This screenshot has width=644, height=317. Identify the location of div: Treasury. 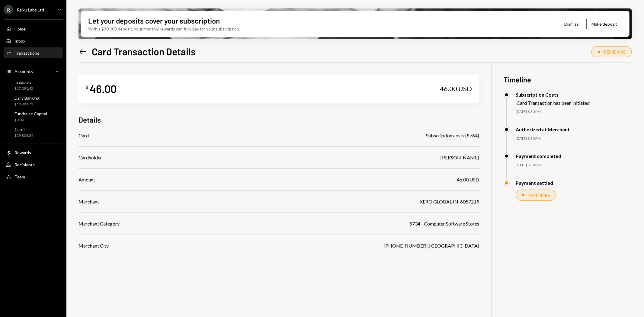
(24, 82).